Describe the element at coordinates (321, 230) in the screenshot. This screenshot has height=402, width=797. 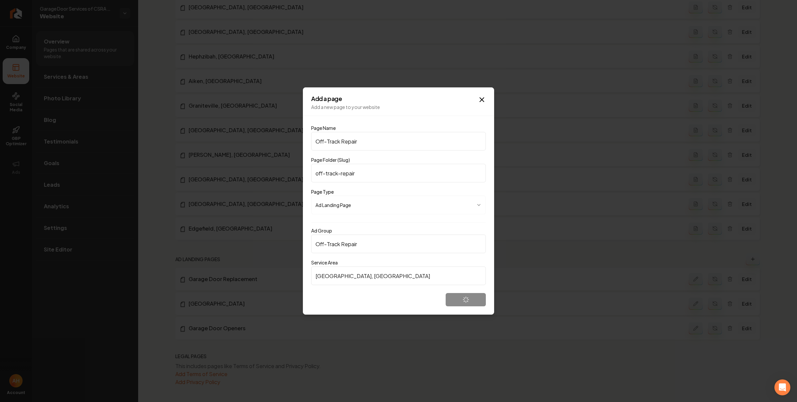
I see `label: Ad Group` at that location.